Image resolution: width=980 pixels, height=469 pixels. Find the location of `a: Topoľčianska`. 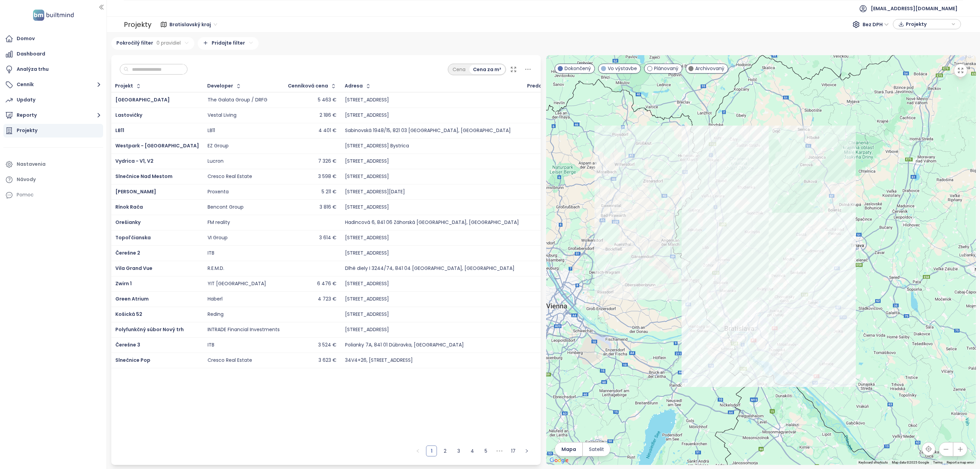

a: Topoľčianska is located at coordinates (133, 238).